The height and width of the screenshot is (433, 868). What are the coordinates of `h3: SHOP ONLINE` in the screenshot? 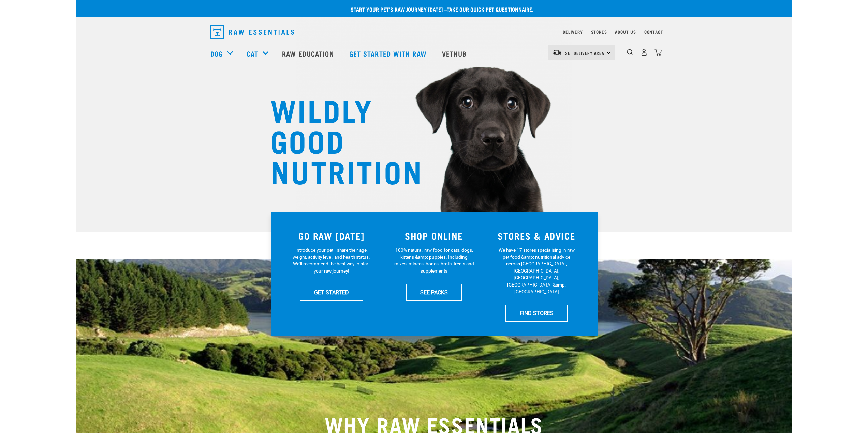 It's located at (434, 236).